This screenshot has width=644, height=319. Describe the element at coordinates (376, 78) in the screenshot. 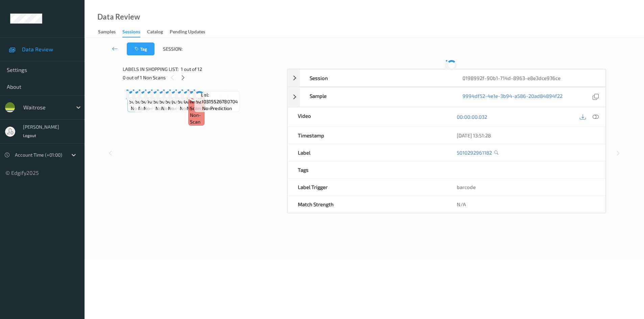

I see `div: Session` at that location.